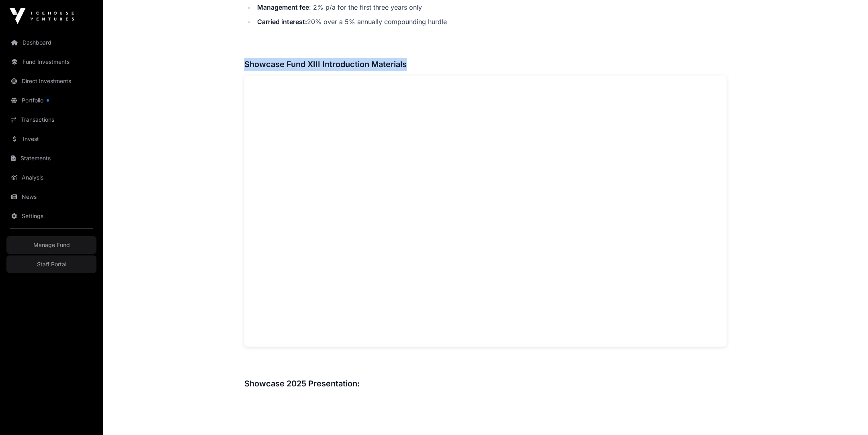  Describe the element at coordinates (283, 7) in the screenshot. I see `strong: Management fee` at that location.